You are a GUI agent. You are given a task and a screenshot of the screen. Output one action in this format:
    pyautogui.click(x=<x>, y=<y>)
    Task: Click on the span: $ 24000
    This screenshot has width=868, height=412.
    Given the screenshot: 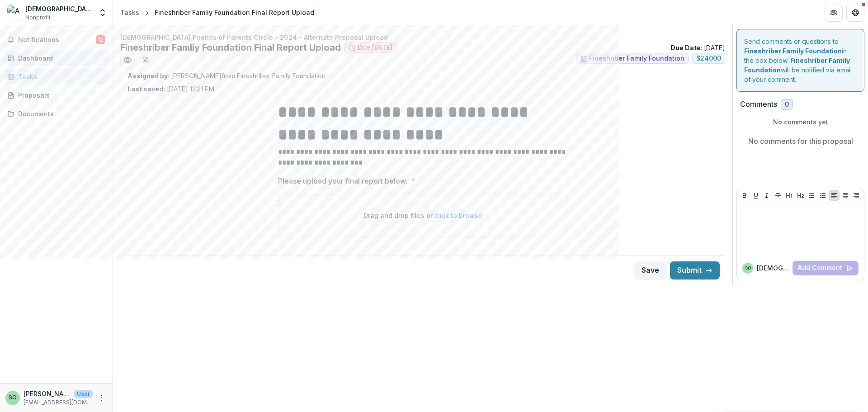 What is the action you would take?
    pyautogui.click(x=709, y=58)
    